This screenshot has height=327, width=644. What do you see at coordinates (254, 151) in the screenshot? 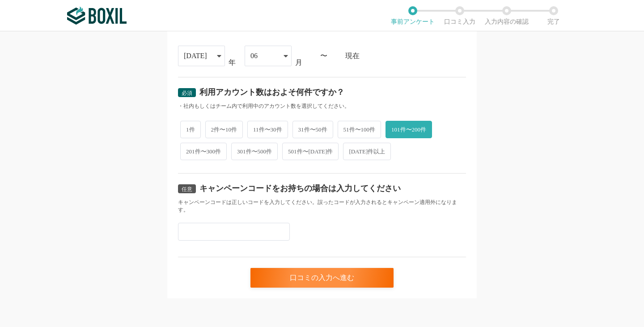
I see `span: 301件〜500件` at bounding box center [254, 151].